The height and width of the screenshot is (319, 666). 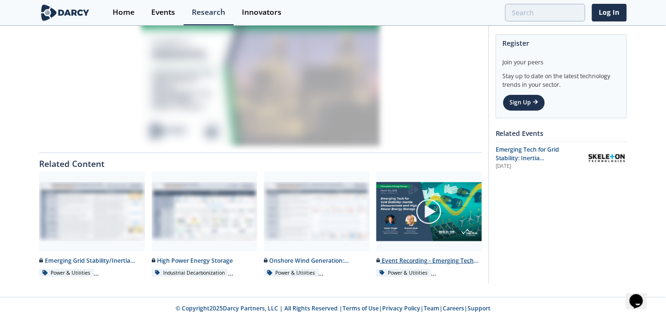 What do you see at coordinates (529, 163) in the screenshot?
I see `span: Emerging Tech for Grid Stability: Inertia Measurement and High Power Energy Storage` at bounding box center [529, 163].